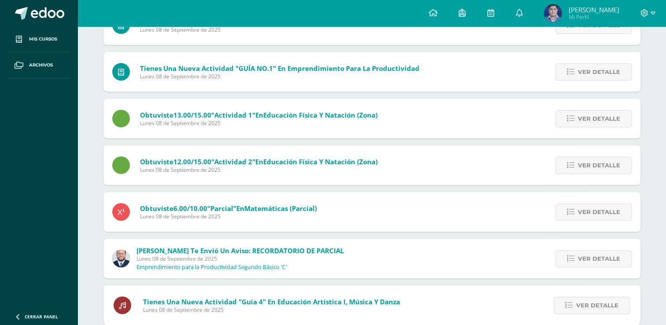  What do you see at coordinates (233, 161) in the screenshot?
I see `span: "Actividad 2"` at bounding box center [233, 161].